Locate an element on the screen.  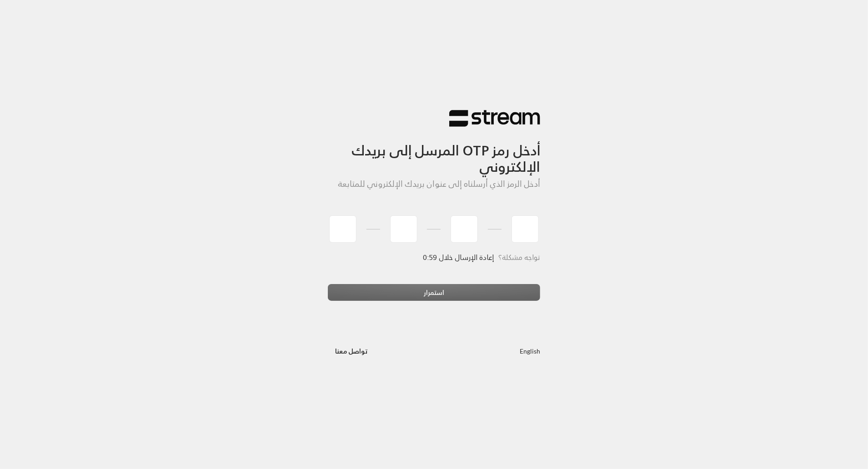
span: تواجه مشكلة؟ is located at coordinates (519, 257).